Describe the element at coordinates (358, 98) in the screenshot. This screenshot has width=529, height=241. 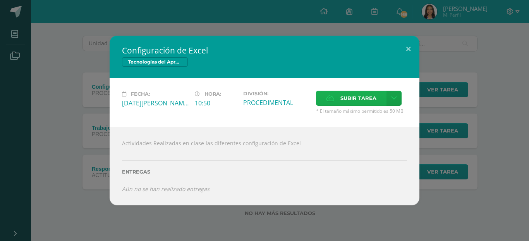
I see `span: Subir tarea` at that location.